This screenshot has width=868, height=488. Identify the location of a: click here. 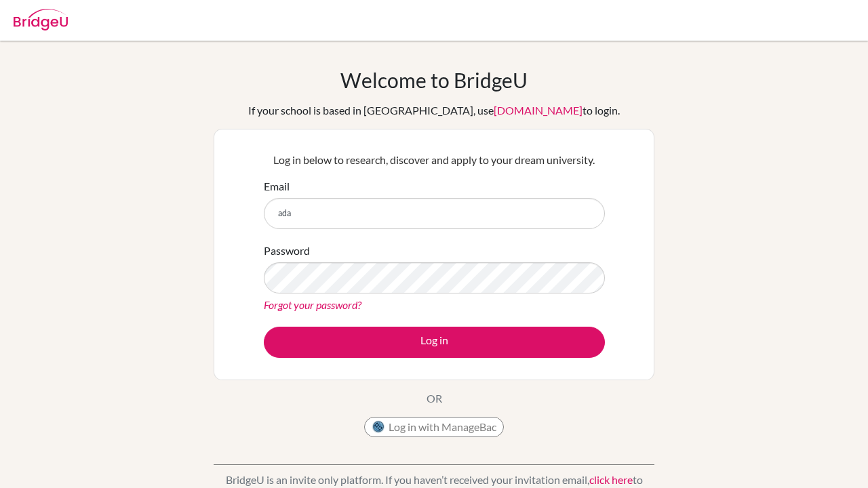
(611, 479).